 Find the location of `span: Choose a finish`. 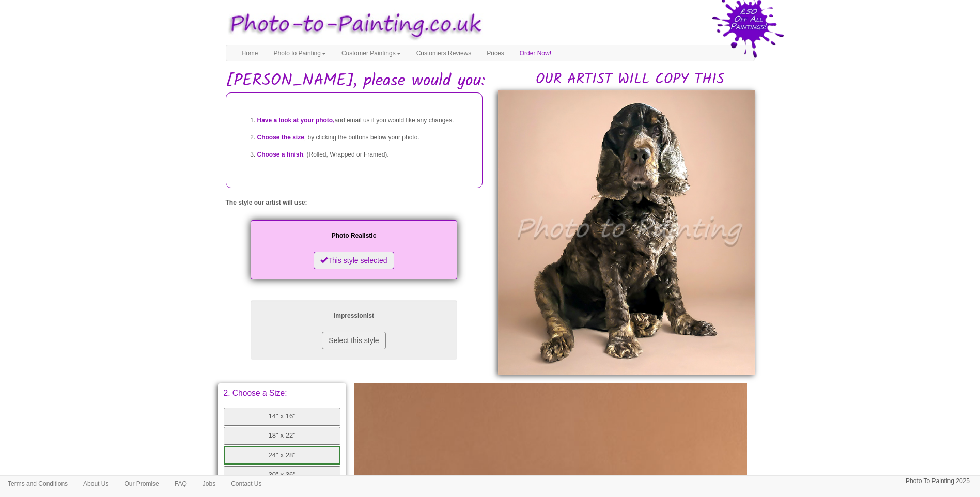

span: Choose a finish is located at coordinates (280, 155).